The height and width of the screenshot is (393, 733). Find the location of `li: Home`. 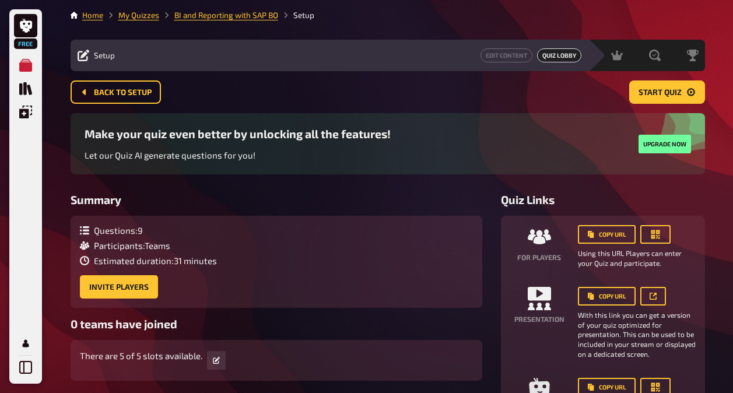

li: Home is located at coordinates (93, 15).